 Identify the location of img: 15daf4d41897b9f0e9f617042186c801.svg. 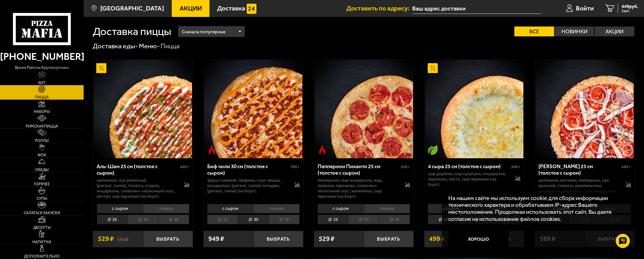
(252, 9).